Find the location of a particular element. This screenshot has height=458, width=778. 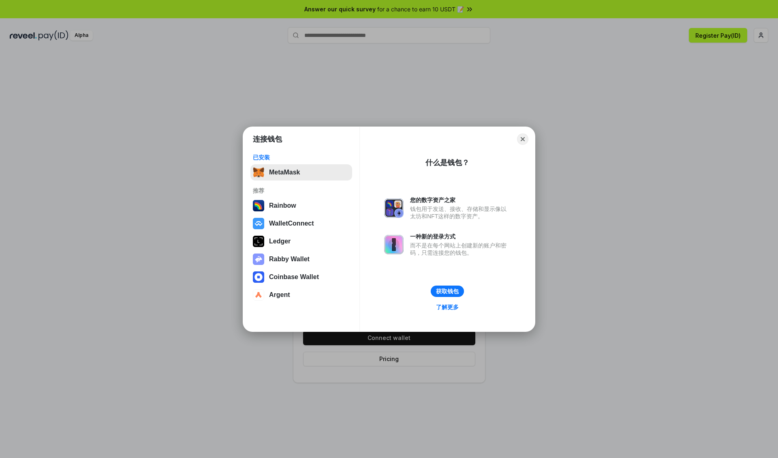

button: WalletConnect is located at coordinates (301, 223).